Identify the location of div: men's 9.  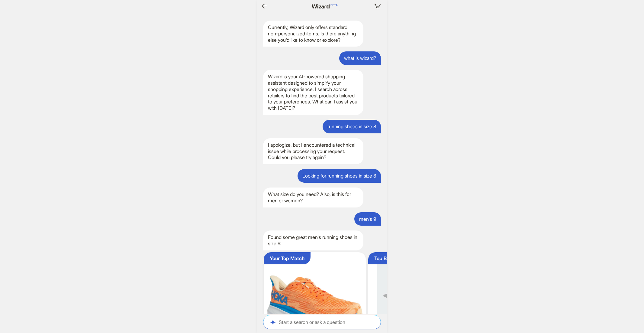
(367, 219).